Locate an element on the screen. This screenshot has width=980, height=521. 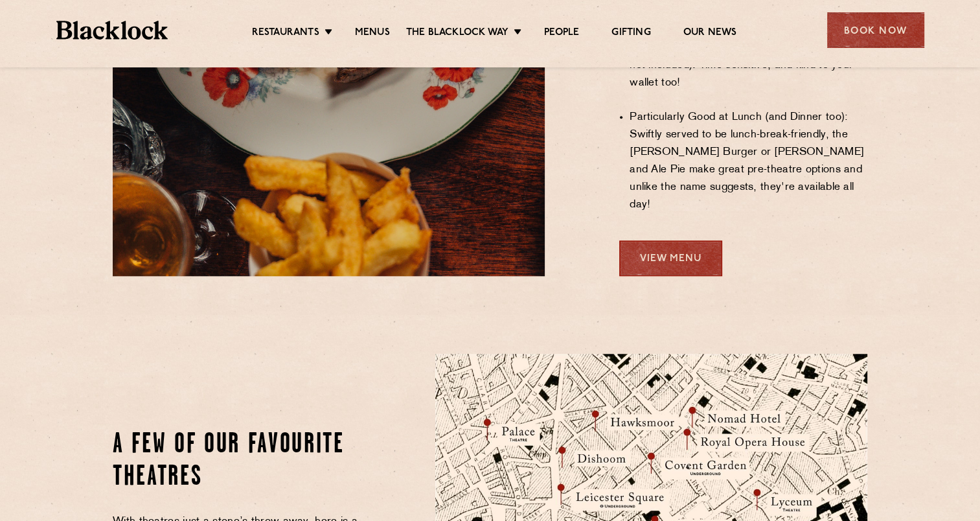
a: Menus is located at coordinates (372, 33).